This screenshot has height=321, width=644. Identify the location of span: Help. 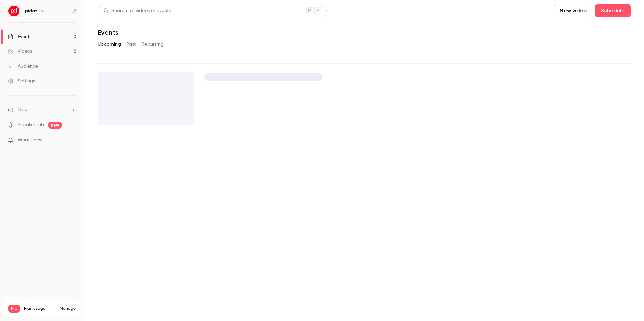
(22, 110).